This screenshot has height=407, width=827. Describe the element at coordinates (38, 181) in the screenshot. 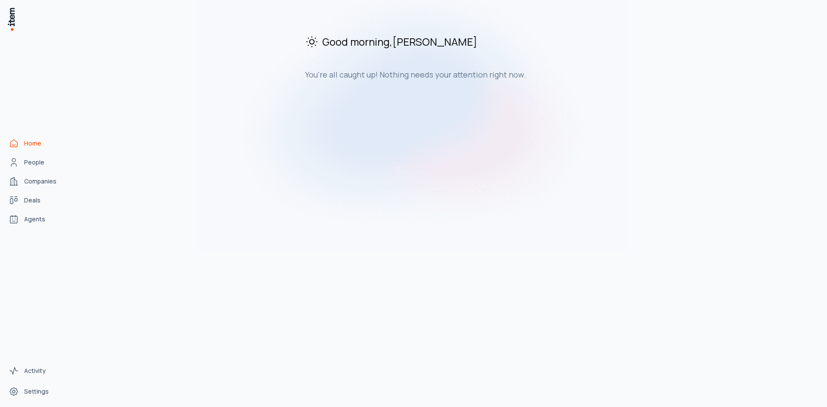

I see `a: Companies` at that location.